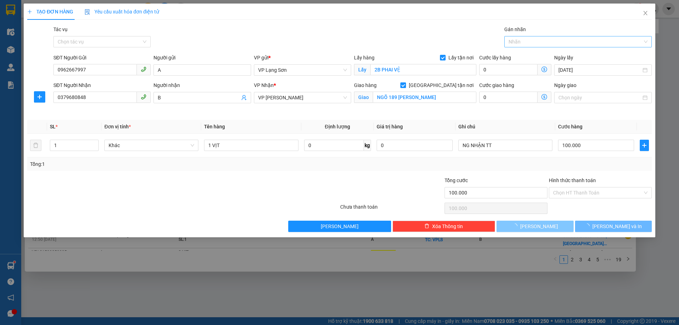 Image resolution: width=679 pixels, height=325 pixels. Describe the element at coordinates (102, 85) in the screenshot. I see `div: SĐT Người Nhận` at that location.